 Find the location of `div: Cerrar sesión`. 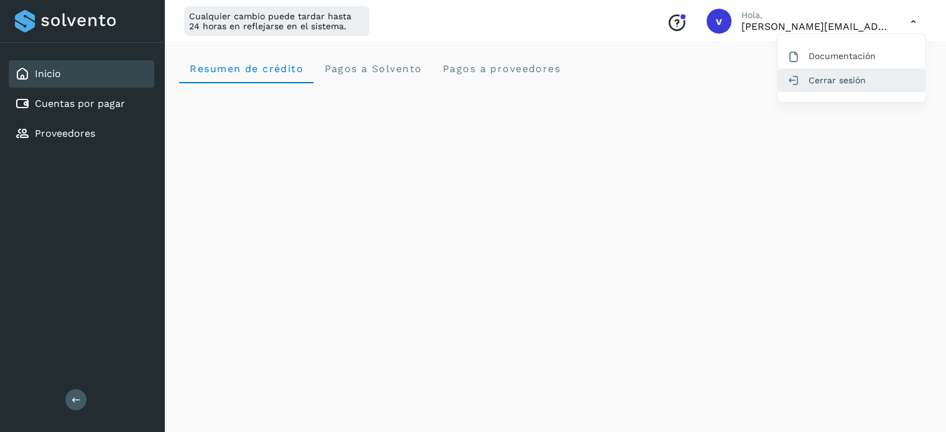

div: Cerrar sesión is located at coordinates (851, 80).